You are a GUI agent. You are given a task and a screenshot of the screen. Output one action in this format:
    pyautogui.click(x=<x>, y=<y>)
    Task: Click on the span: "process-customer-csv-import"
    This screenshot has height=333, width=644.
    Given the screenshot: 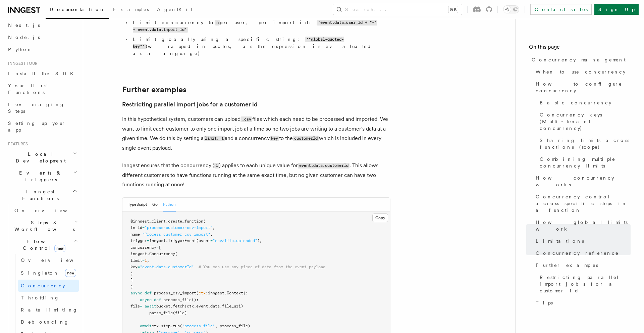 What is the action you would take?
    pyautogui.click(x=178, y=227)
    